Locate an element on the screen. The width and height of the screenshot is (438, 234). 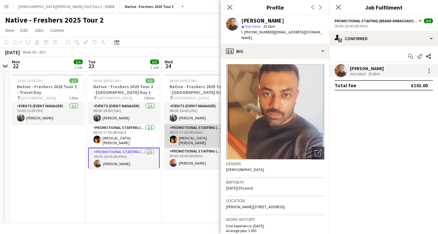
span: 10:00-15:00 (5h) is located at coordinates (30, 81).